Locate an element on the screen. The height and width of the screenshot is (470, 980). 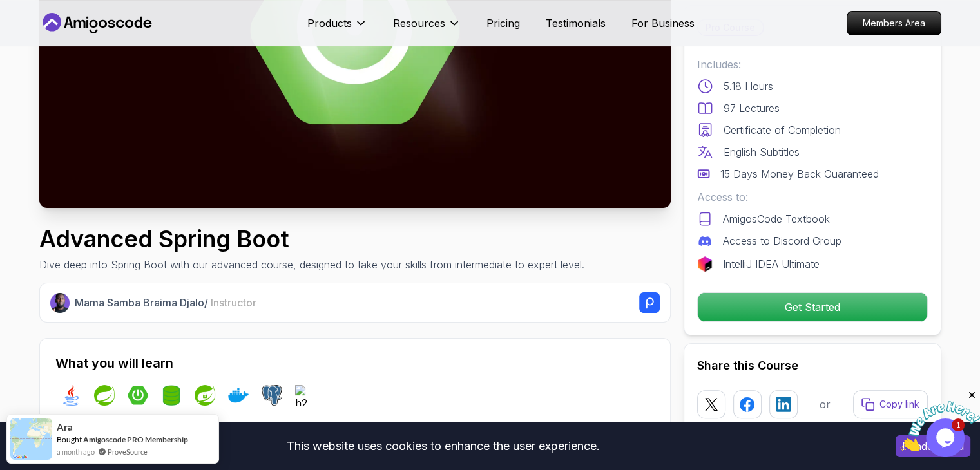
p: Mama Samba Braima Djalo / is located at coordinates (166, 302).